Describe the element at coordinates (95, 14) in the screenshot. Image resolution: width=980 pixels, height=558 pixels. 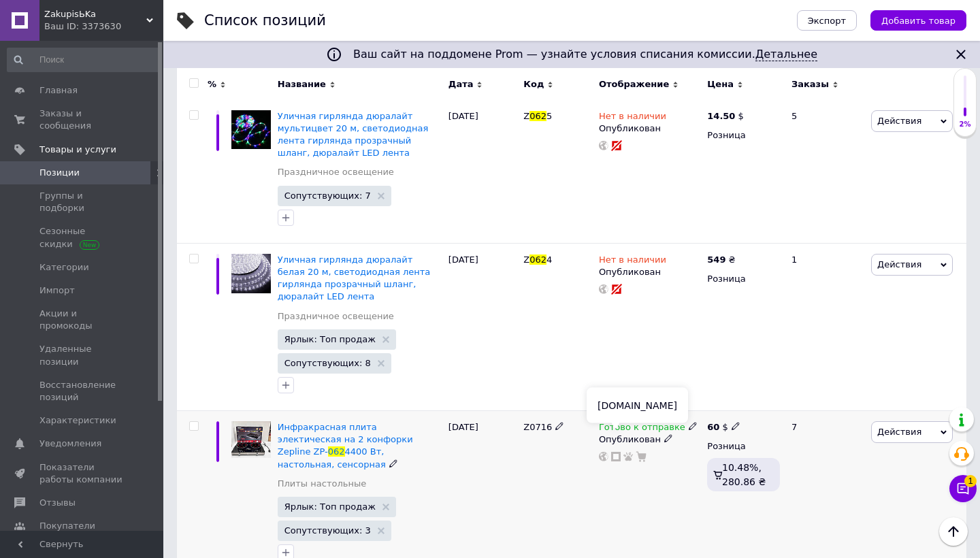
I see `span: ZakupisЬKa` at that location.